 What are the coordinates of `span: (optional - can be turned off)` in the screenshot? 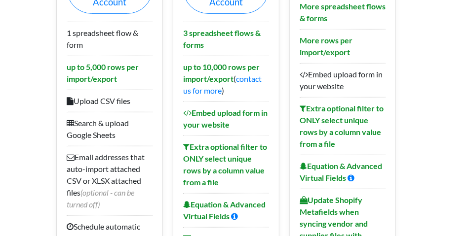 It's located at (100, 198).